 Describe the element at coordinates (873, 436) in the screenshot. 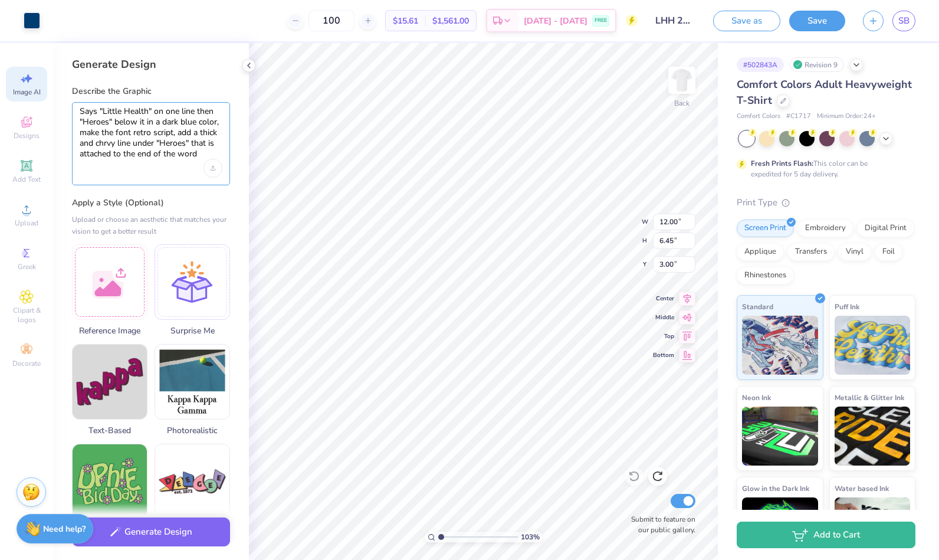

I see `img: Metallic & Glitter Ink` at that location.